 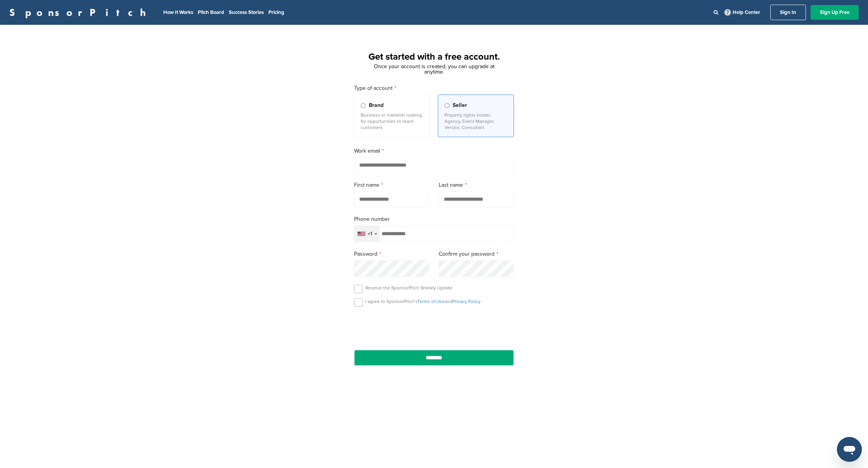 I want to click on p: Business or marketer looking for opportunities to reach customers, so click(x=392, y=121).